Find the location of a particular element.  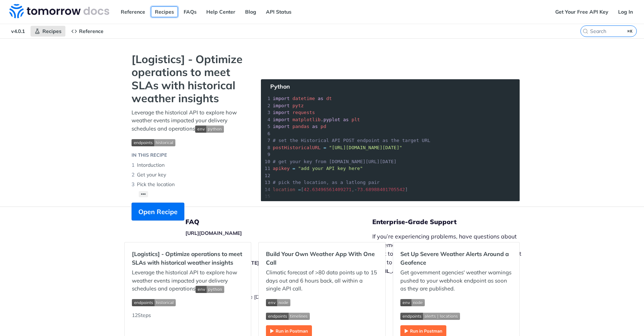

span: Recipes is located at coordinates (52, 31).